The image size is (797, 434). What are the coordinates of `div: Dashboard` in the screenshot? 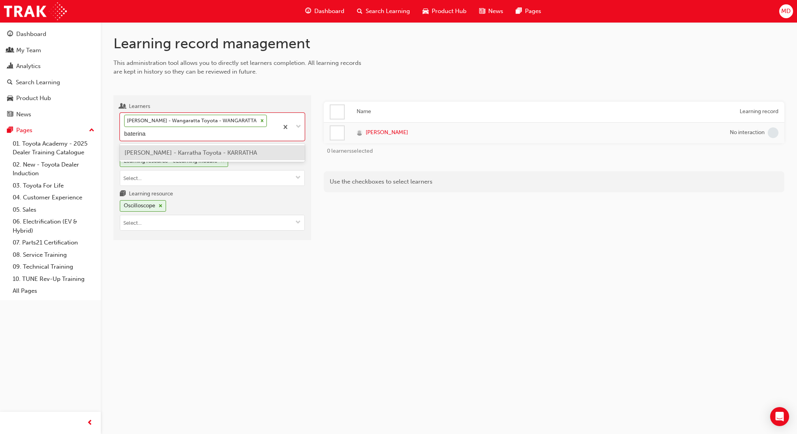 It's located at (31, 34).